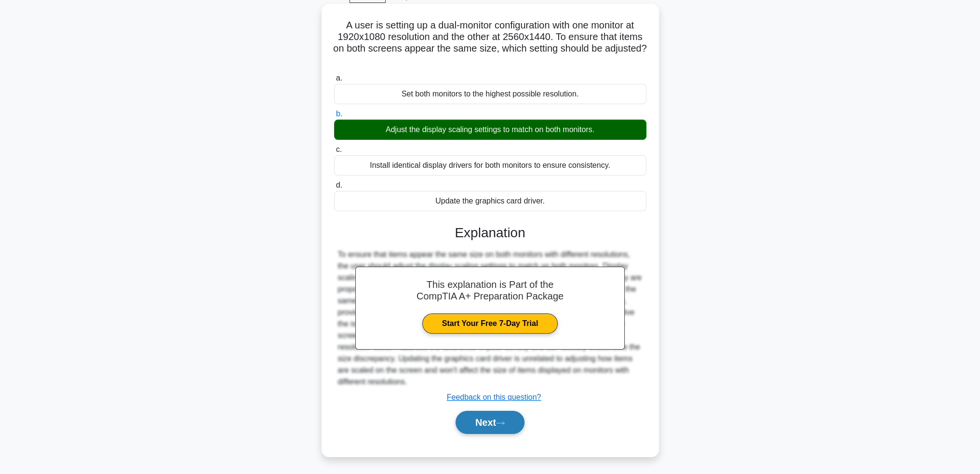  What do you see at coordinates (494, 397) in the screenshot?
I see `a: Feedback on this question?` at bounding box center [494, 397].